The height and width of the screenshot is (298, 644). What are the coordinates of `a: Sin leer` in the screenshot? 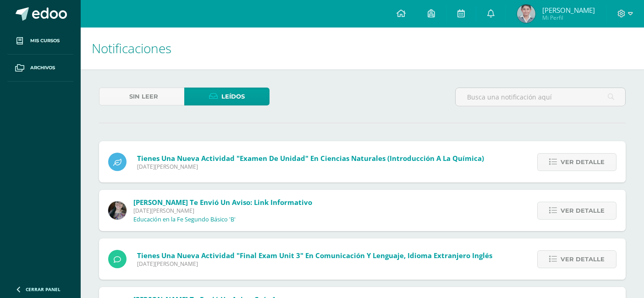 It's located at (142, 96).